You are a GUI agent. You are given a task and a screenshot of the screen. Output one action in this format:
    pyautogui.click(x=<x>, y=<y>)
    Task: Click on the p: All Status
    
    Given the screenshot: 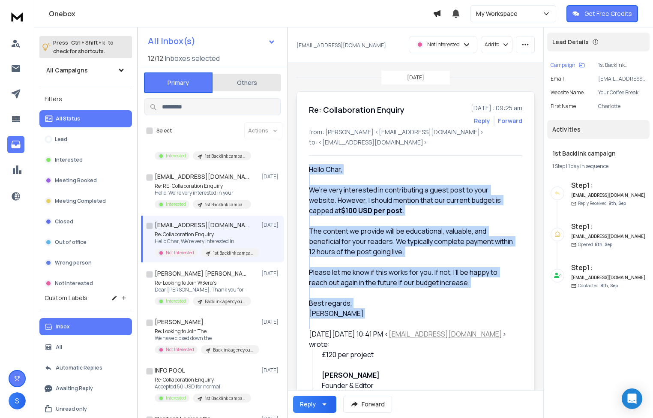 What is the action you would take?
    pyautogui.click(x=68, y=119)
    